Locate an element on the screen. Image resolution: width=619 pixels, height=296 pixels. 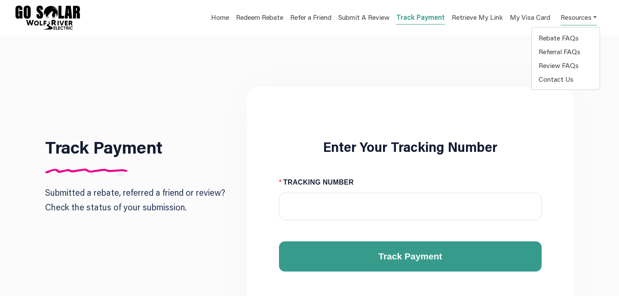
a: Rebate FAQs is located at coordinates (566, 38).